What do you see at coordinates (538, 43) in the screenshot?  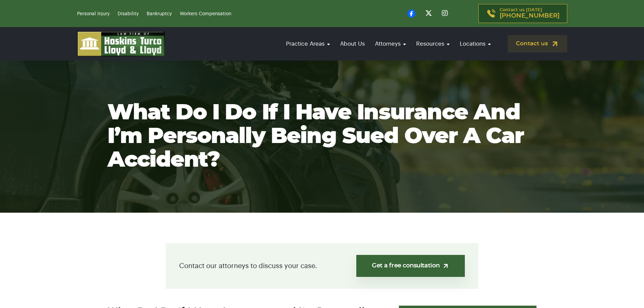 I see `a: Contact us` at bounding box center [538, 43].